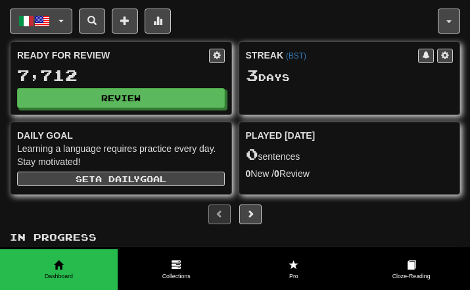  Describe the element at coordinates (121, 179) in the screenshot. I see `button: Seta dailygoal` at that location.